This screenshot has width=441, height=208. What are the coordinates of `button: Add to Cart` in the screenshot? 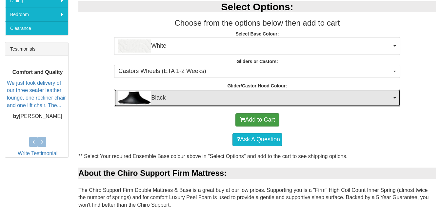 It's located at (257, 120).